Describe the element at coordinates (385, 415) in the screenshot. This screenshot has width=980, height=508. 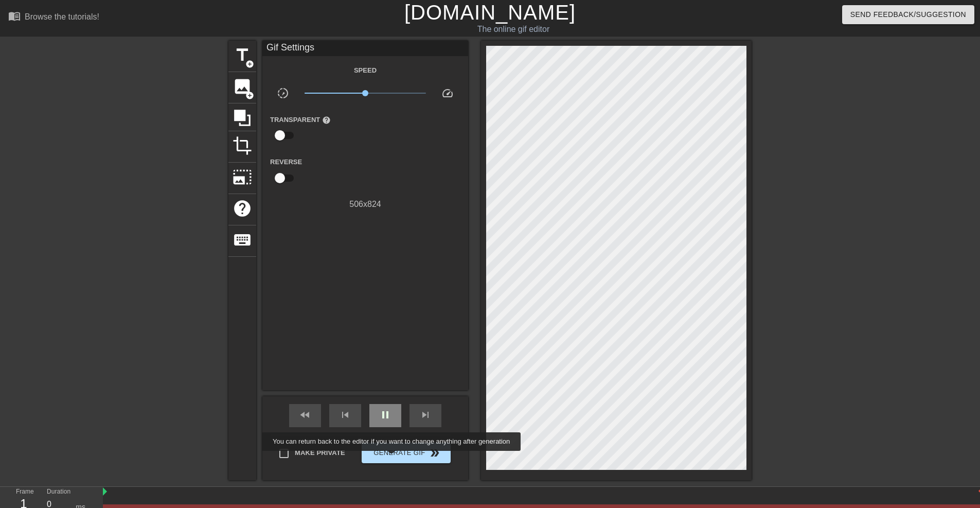
I see `span: pause` at that location.